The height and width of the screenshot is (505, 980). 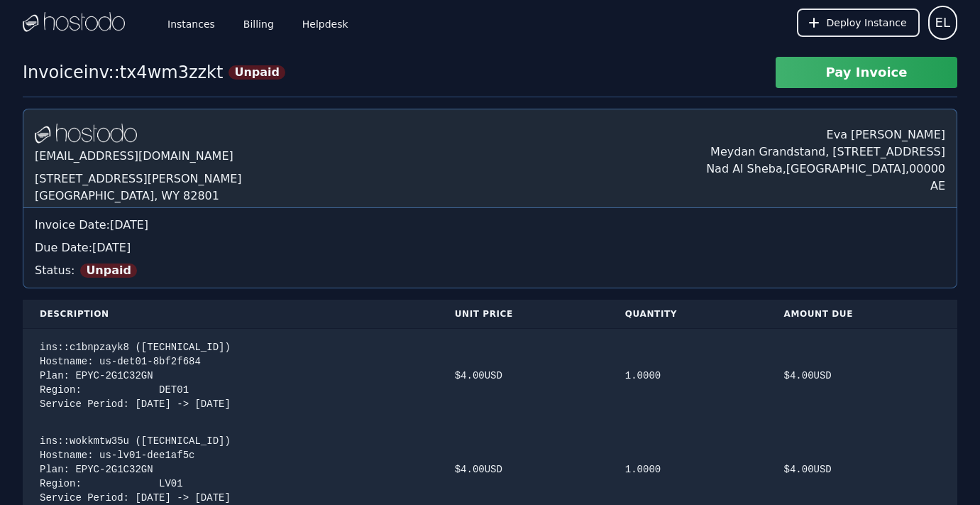 I want to click on th: Quantity, so click(x=688, y=314).